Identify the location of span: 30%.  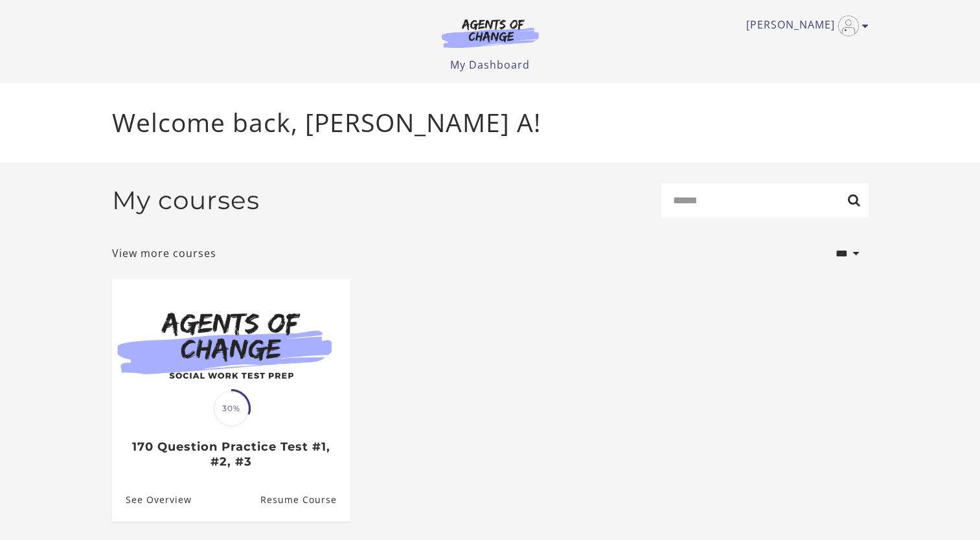
(231, 409).